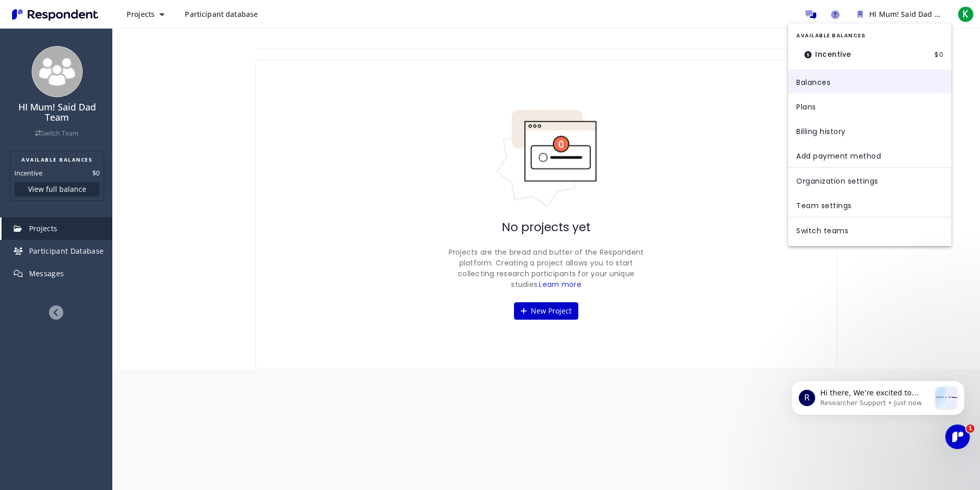 This screenshot has height=490, width=980. I want to click on a: Switch teams, so click(870, 229).